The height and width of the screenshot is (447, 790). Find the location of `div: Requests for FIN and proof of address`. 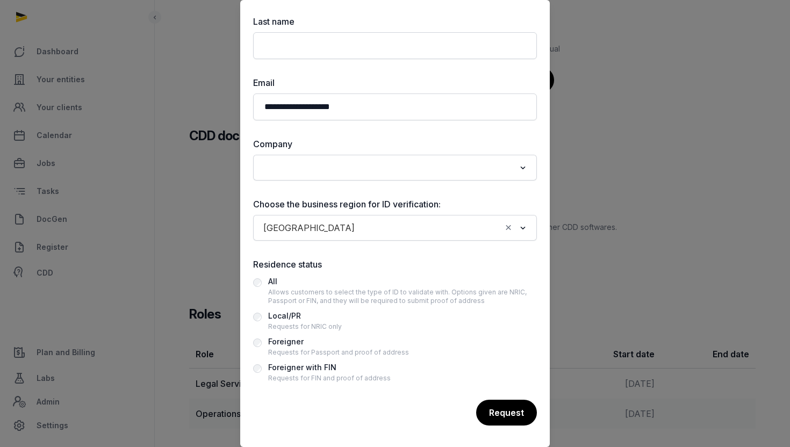

div: Requests for FIN and proof of address is located at coordinates (330, 379).